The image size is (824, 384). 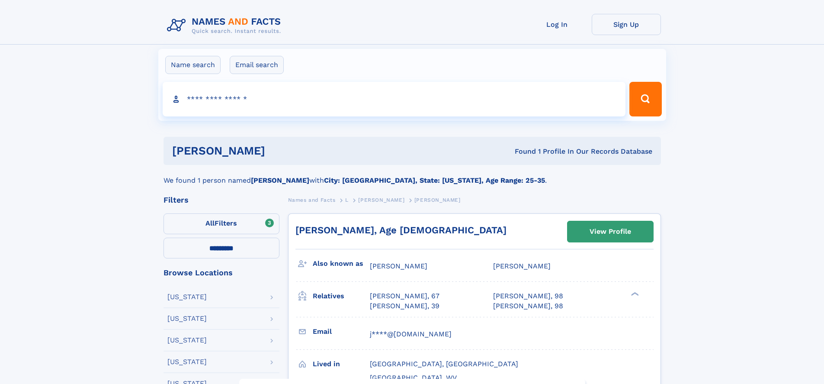 What do you see at coordinates (221, 272) in the screenshot?
I see `div: Browse Locations` at bounding box center [221, 272].